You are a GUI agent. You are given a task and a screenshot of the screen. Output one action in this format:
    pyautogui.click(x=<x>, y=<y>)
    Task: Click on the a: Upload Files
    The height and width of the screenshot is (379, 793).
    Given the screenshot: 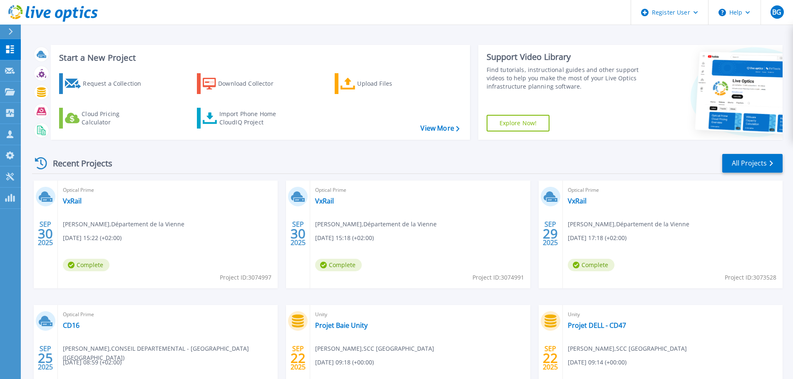 What is the action you would take?
    pyautogui.click(x=381, y=84)
    